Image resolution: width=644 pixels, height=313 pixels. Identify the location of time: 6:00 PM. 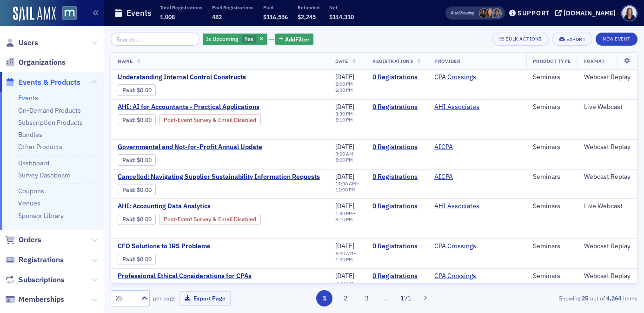
(344, 90).